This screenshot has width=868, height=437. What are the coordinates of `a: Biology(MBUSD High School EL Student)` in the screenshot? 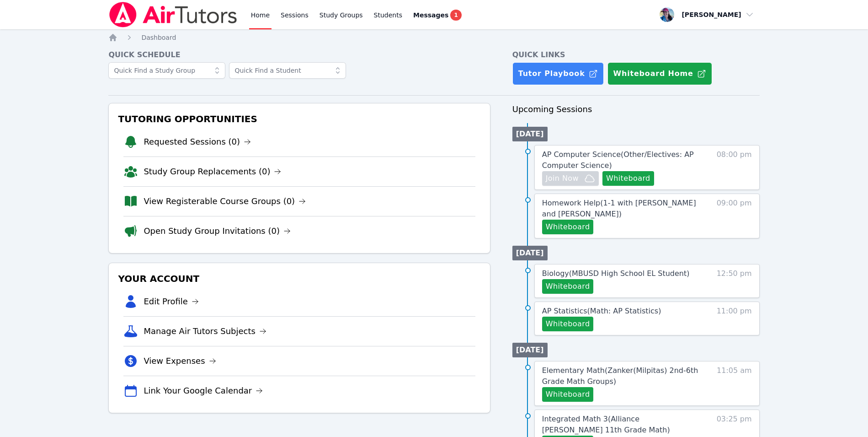 It's located at (616, 273).